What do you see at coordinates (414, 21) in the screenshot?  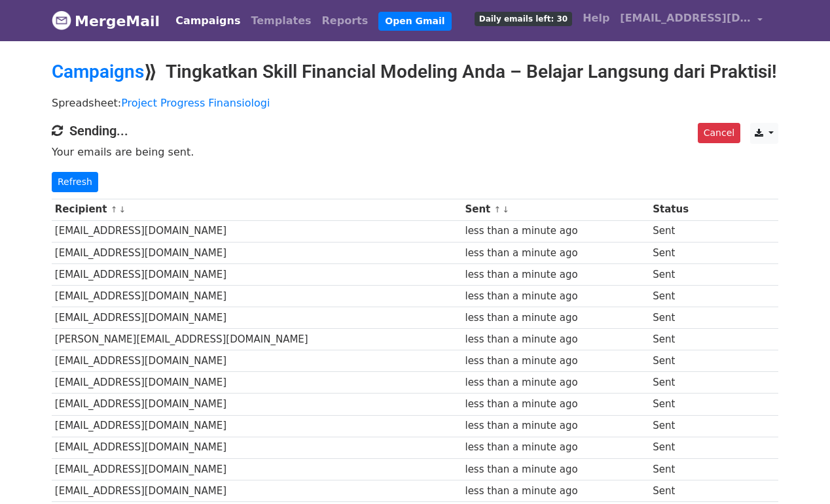 I see `a: Open Gmail` at bounding box center [414, 21].